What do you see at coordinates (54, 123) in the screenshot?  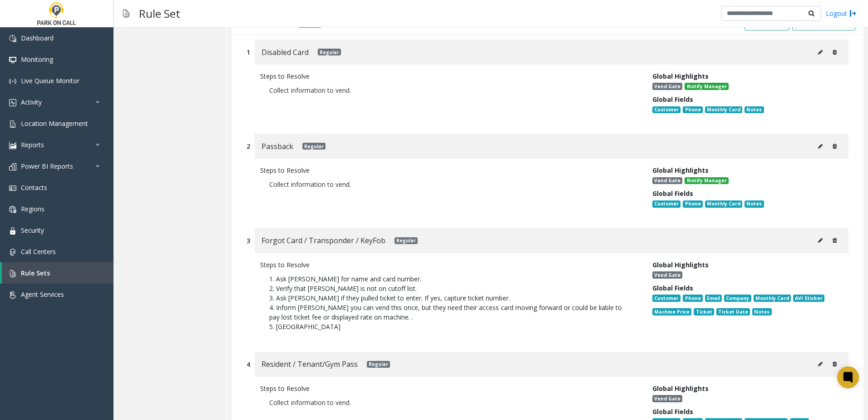 I see `span: Location Management` at bounding box center [54, 123].